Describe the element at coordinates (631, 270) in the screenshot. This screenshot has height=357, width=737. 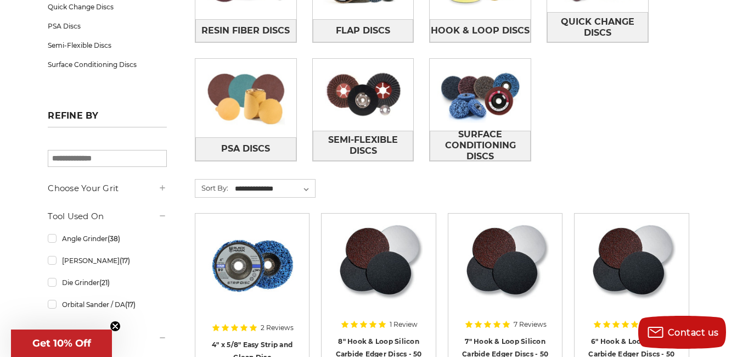
I see `a: Silicon Carbide 6" Hook & Loop Edger Discs` at that location.